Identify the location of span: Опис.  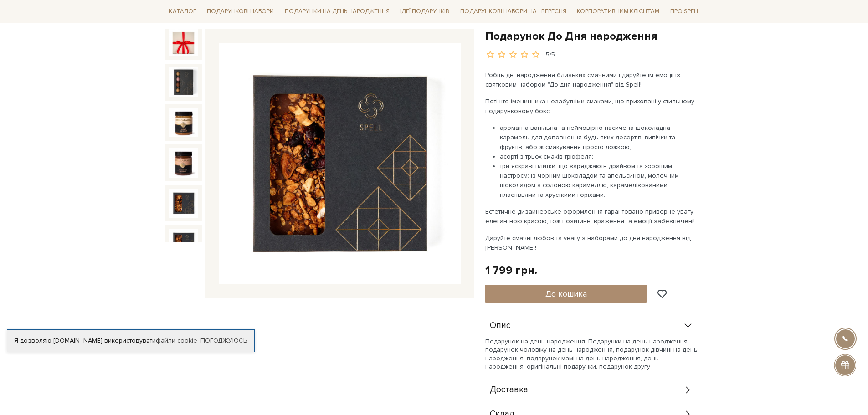
(500, 326).